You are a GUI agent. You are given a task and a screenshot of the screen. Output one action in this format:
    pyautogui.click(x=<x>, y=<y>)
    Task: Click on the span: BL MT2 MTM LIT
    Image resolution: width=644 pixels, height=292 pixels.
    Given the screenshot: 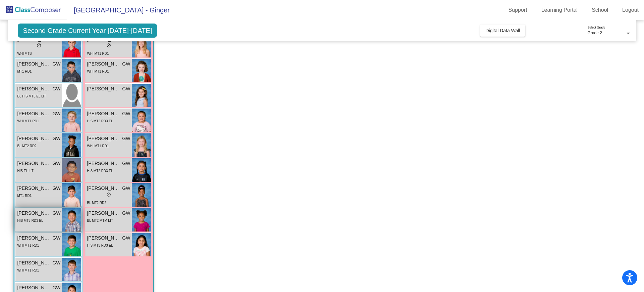 What is the action you would take?
    pyautogui.click(x=100, y=220)
    